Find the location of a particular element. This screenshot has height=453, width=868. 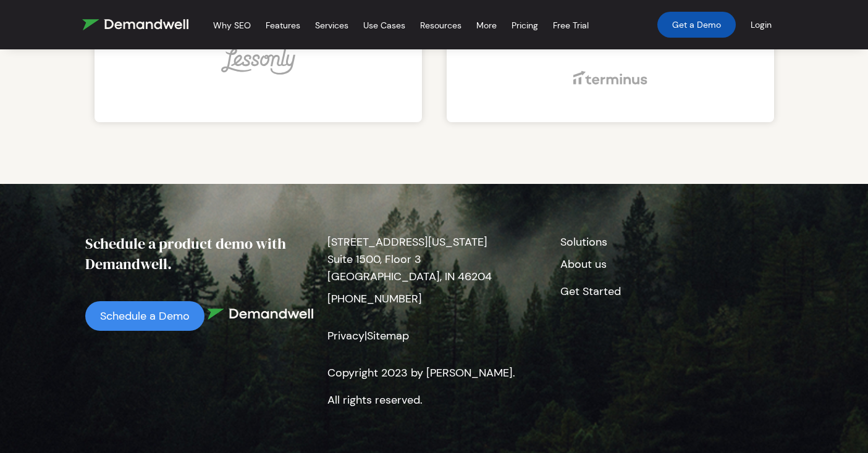

a: Pricing is located at coordinates (524, 26).